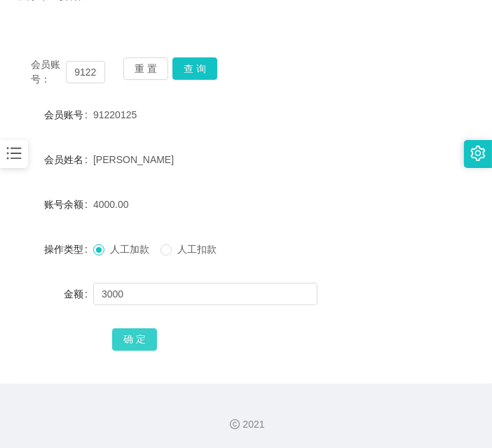  What do you see at coordinates (135, 340) in the screenshot?
I see `button: 确 定` at bounding box center [135, 340].